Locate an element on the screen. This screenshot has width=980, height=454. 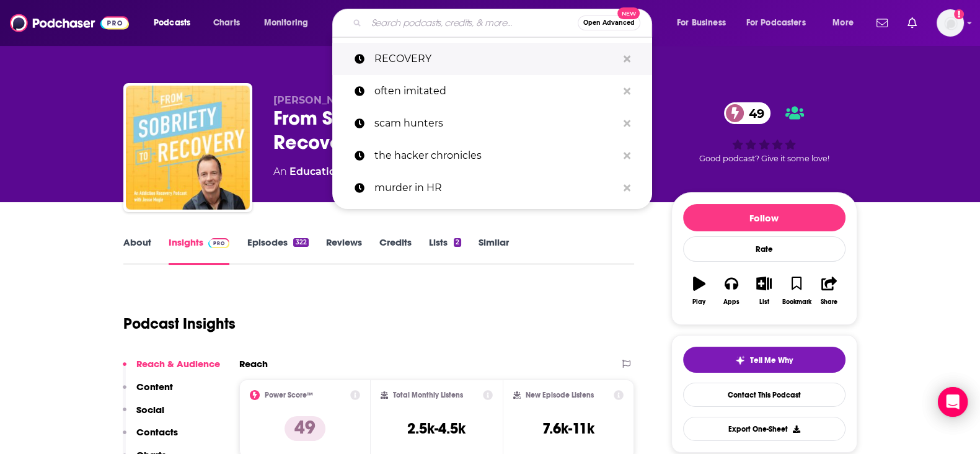
a: Podchaser - Follow, Share and Rate Podcasts is located at coordinates (69, 23).